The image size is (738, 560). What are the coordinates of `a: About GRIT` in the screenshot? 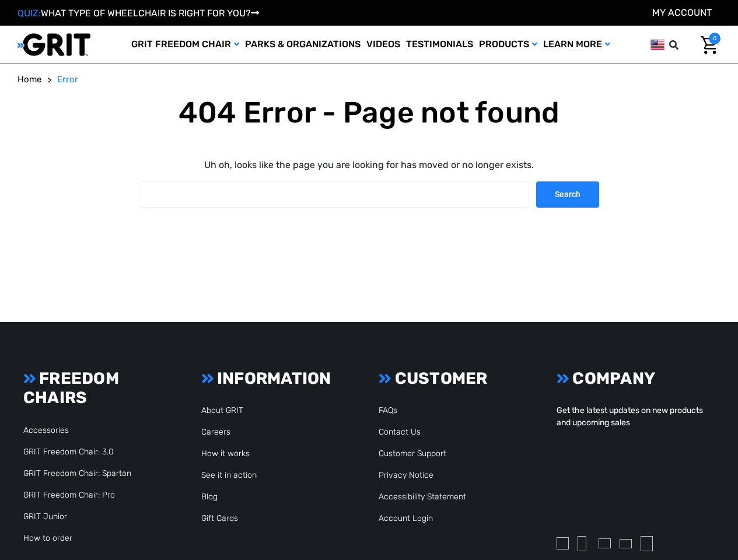 It's located at (222, 410).